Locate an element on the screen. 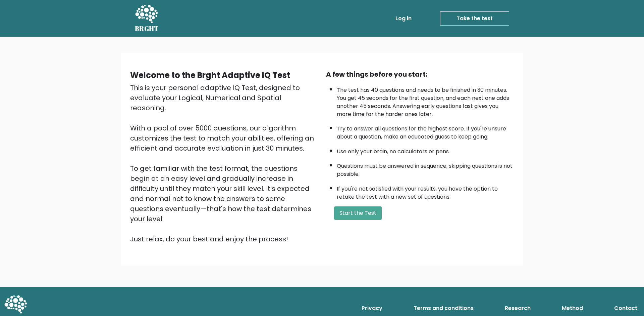 The width and height of the screenshot is (644, 316). a: Terms and conditions is located at coordinates (444, 308).